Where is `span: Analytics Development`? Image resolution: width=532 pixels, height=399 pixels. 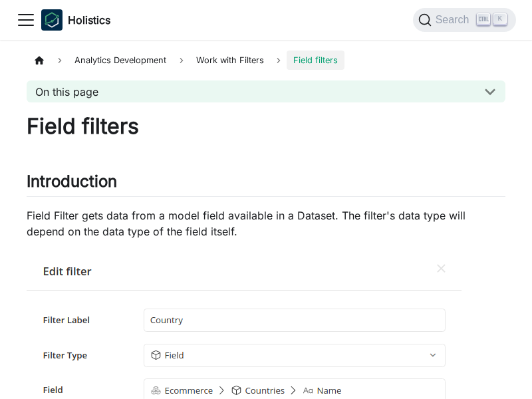 span: Analytics Development is located at coordinates (120, 60).